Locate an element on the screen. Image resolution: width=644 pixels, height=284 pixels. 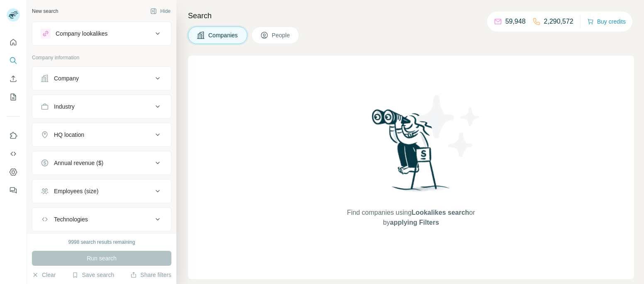
button: Company lookalikes is located at coordinates (102, 33).